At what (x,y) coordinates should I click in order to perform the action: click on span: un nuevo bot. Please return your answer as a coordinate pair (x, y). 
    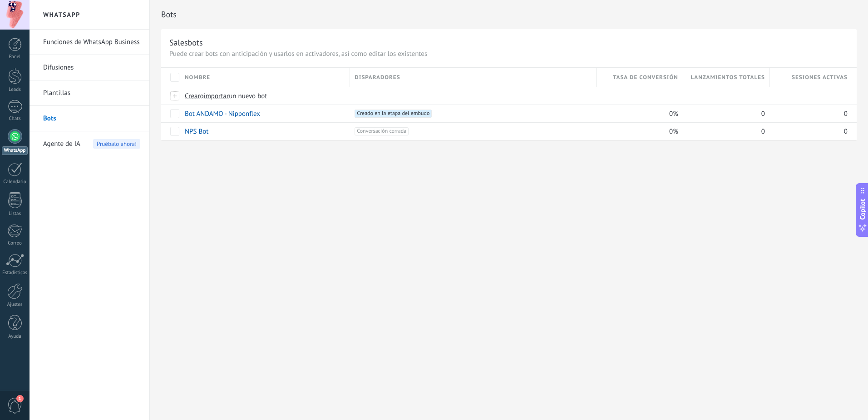
    Looking at the image, I should click on (248, 96).